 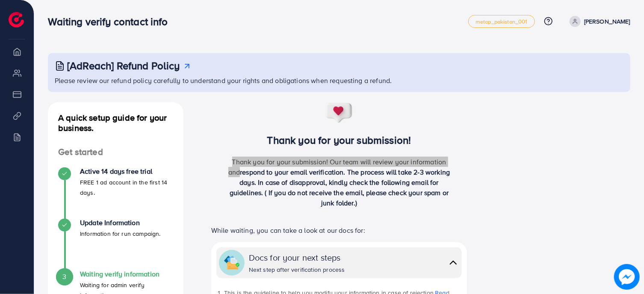 I want to click on h4: Get started, so click(x=115, y=152).